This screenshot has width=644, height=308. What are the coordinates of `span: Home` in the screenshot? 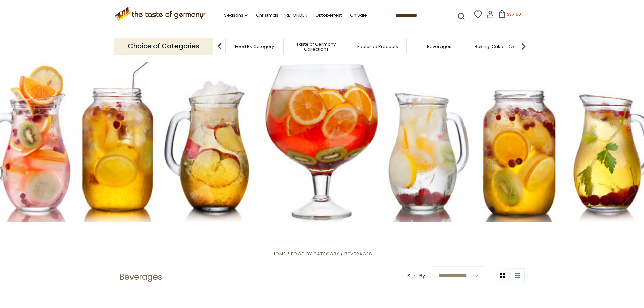 It's located at (279, 254).